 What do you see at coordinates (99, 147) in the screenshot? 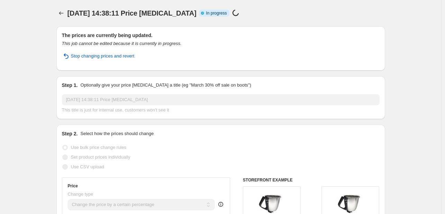
I see `span: Use bulk price change rules` at bounding box center [99, 147].